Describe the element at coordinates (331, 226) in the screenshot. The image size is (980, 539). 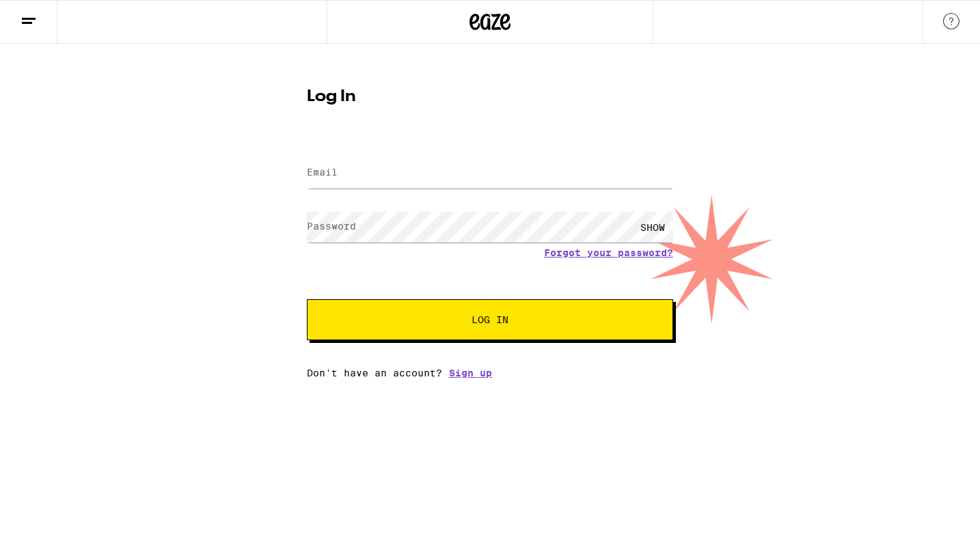
I see `label: Password` at that location.